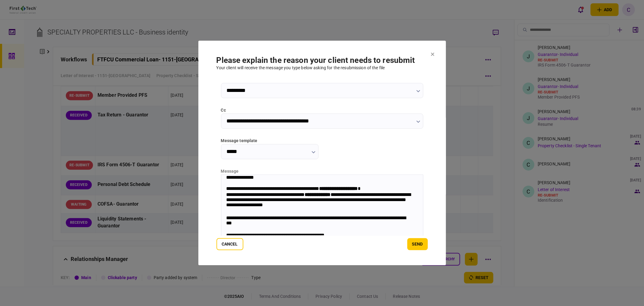  I want to click on div: Your client will receive the message you type below asking for the resubmission of the file, so click(322, 68).